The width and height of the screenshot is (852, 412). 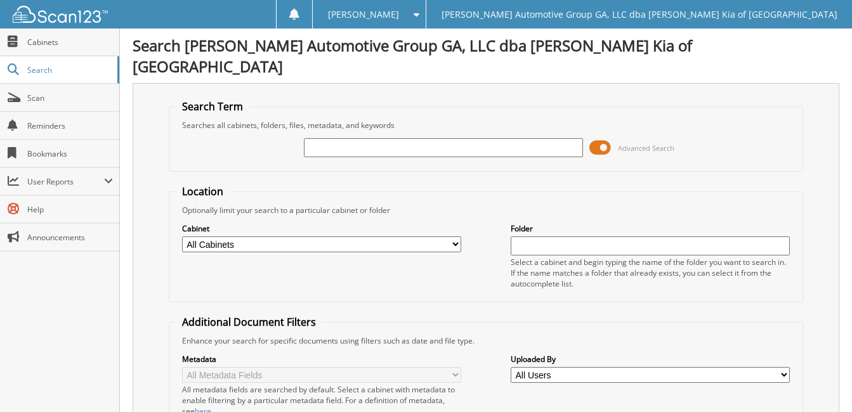 What do you see at coordinates (486, 341) in the screenshot?
I see `div: Enhance your search for specific documents using filters such as date and file type.` at bounding box center [486, 341].